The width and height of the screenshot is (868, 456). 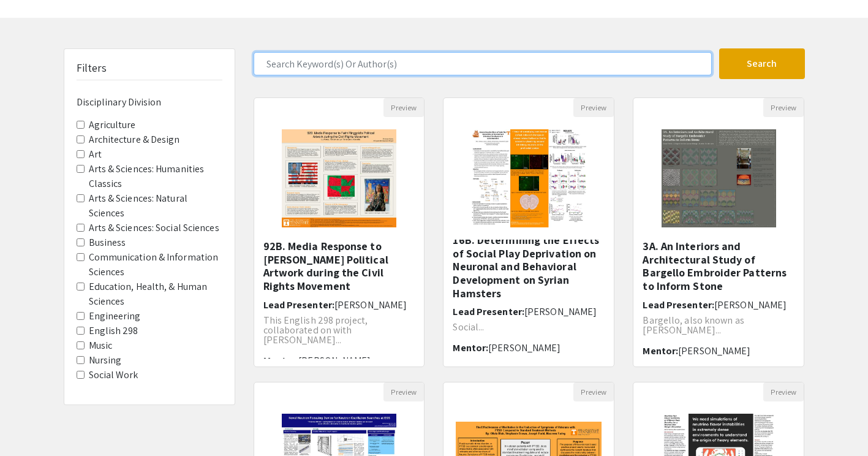 What do you see at coordinates (529, 233) in the screenshot?
I see `div: Open Presentation <p>16B. Determining the Effects of Social Play Deprivation on Neuronal and Beha...` at bounding box center [529, 233].